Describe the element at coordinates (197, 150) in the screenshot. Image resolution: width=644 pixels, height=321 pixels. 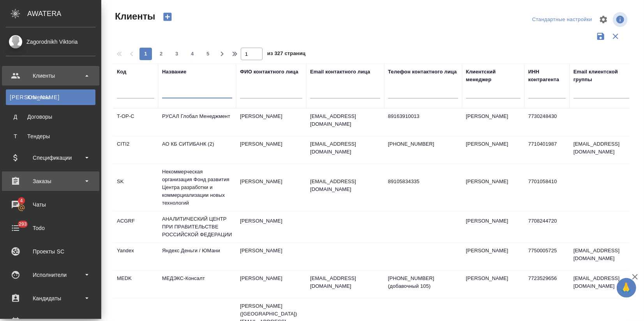
I see `td: АО КБ СИТИБАНК (2)` at that location.